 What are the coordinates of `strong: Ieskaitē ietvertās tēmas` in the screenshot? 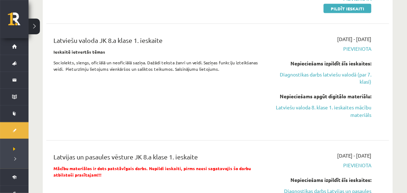 It's located at (79, 52).